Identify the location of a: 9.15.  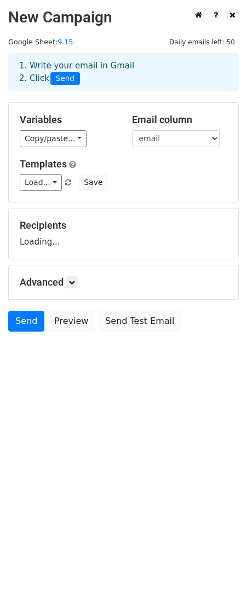
(65, 42).